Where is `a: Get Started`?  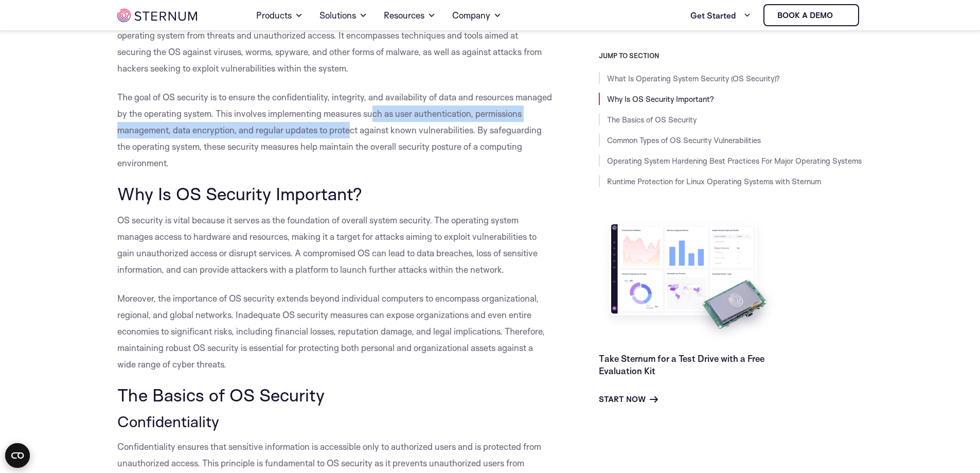
a: Get Started is located at coordinates (721, 15).